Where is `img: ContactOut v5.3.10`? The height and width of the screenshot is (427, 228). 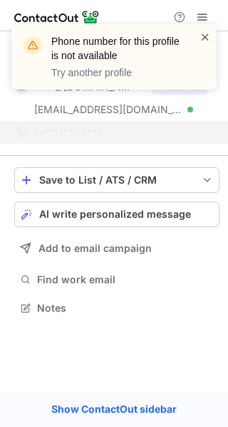
img: ContactOut v5.3.10 is located at coordinates (57, 17).